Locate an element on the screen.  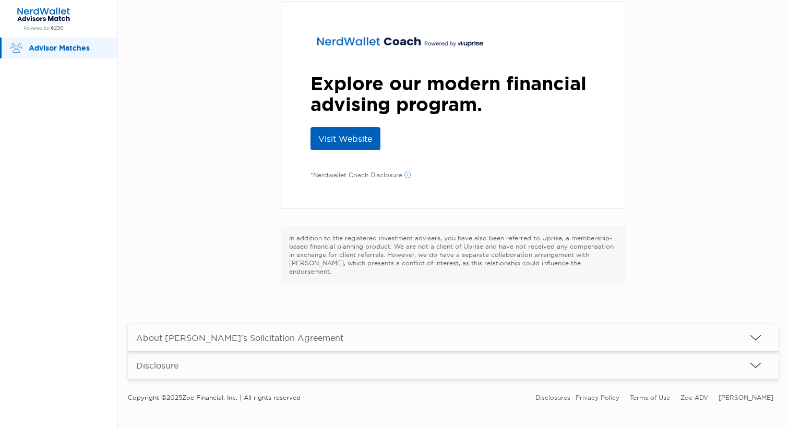
a: Privacy Policy is located at coordinates (597, 397).